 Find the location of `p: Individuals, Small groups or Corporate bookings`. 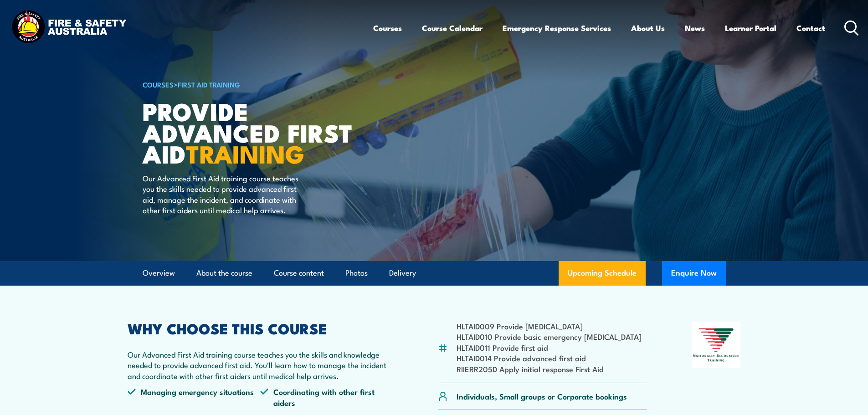

p: Individuals, Small groups or Corporate bookings is located at coordinates (542, 396).